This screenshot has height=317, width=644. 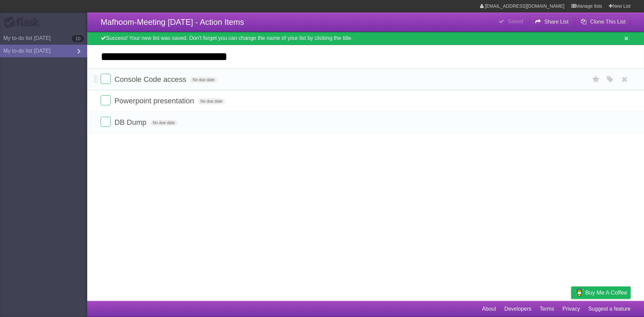 I want to click on b: 10, so click(x=78, y=39).